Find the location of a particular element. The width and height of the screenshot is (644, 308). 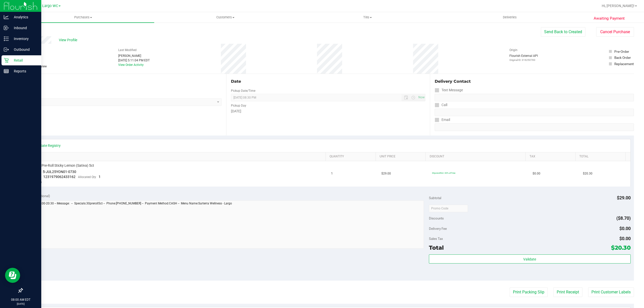

span: FT 0.5g Pre-Roll Sticky Lemon (Sativa) 5ct is located at coordinates (61, 165).